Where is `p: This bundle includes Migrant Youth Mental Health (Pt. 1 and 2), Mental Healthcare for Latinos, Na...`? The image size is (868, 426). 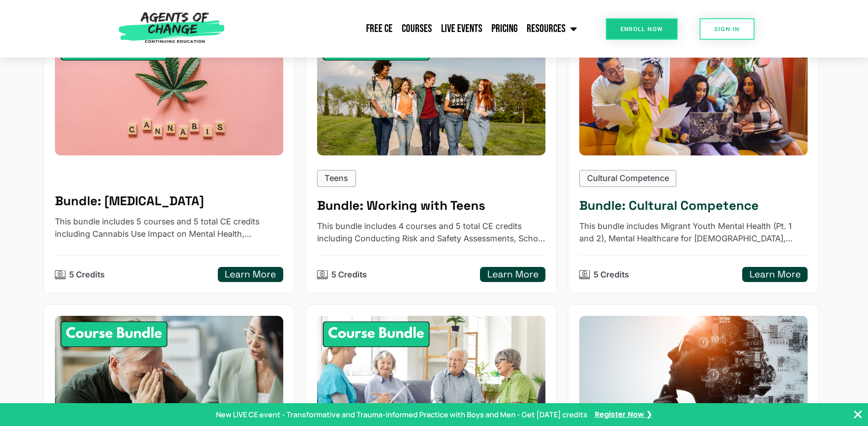 p: This bundle includes Migrant Youth Mental Health (Pt. 1 and 2), Mental Healthcare for Latinos, Na... is located at coordinates (693, 233).